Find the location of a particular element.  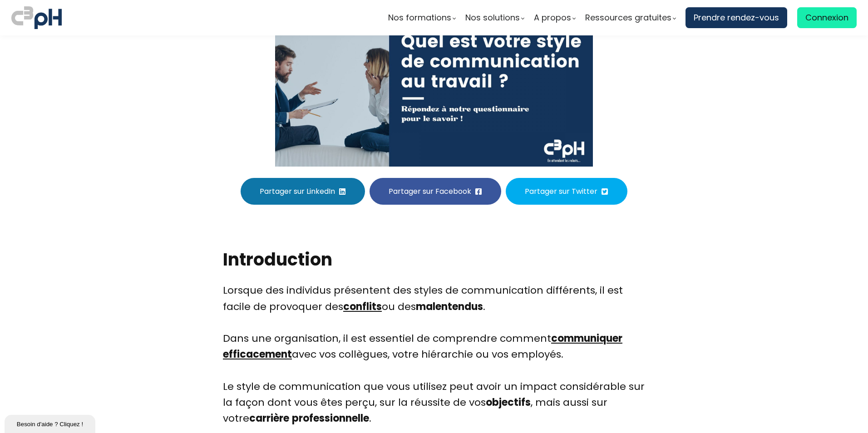

h2: Introduction is located at coordinates (434, 259).